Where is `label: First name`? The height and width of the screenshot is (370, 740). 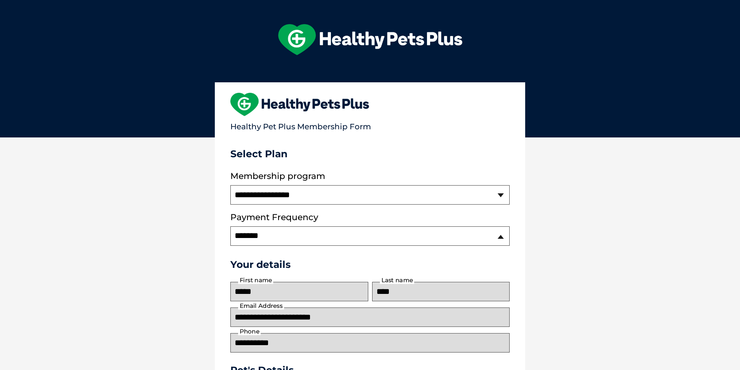
label: First name is located at coordinates (256, 280).